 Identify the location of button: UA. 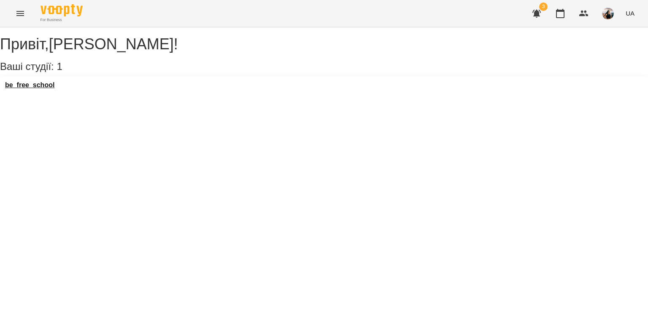
(630, 13).